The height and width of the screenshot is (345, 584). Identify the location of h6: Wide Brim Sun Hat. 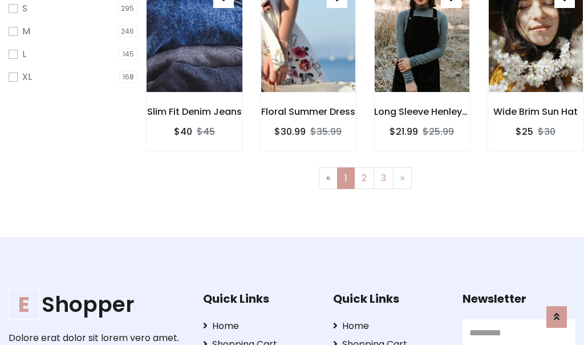
(536, 111).